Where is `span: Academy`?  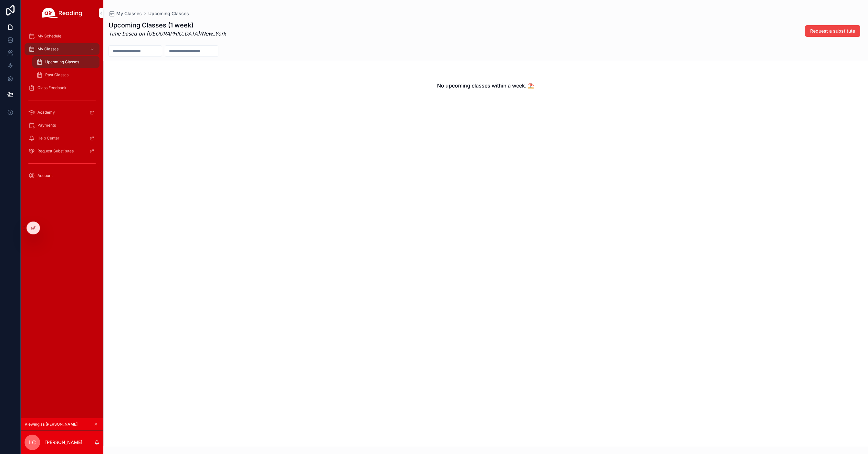
span: Academy is located at coordinates (46, 113).